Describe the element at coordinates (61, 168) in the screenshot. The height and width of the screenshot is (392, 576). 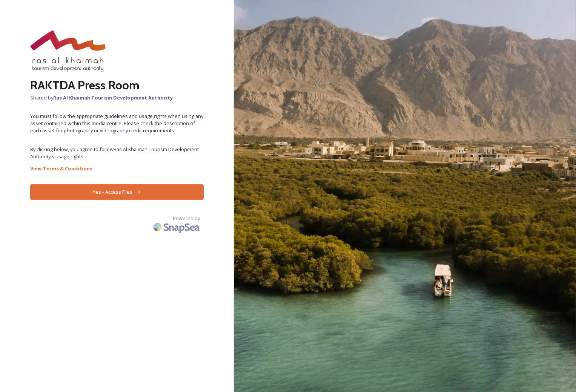
I see `strong: View Terms & Conditions` at that location.